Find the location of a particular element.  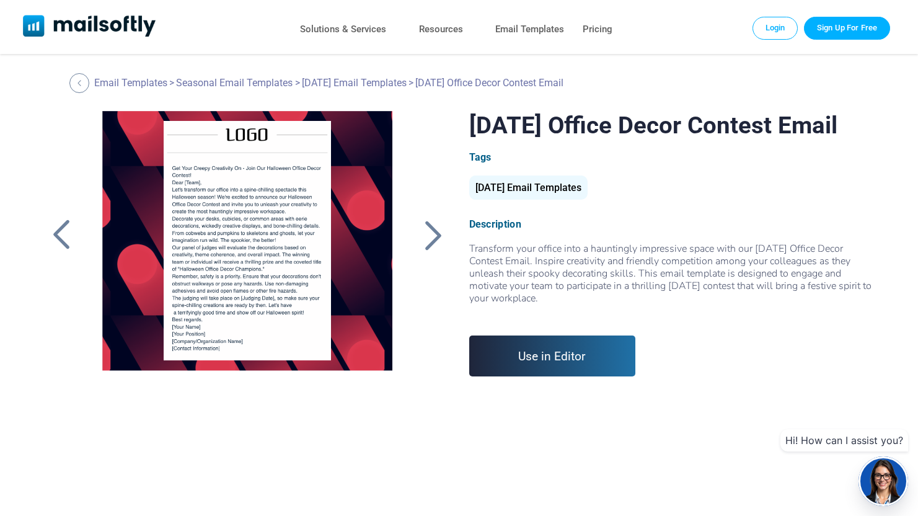

a: Solutions & Services is located at coordinates (343, 29).